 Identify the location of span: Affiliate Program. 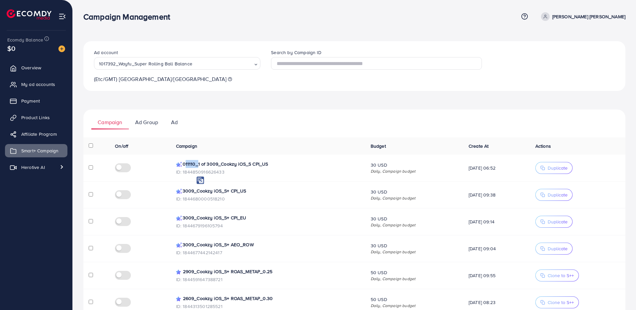
(39, 134).